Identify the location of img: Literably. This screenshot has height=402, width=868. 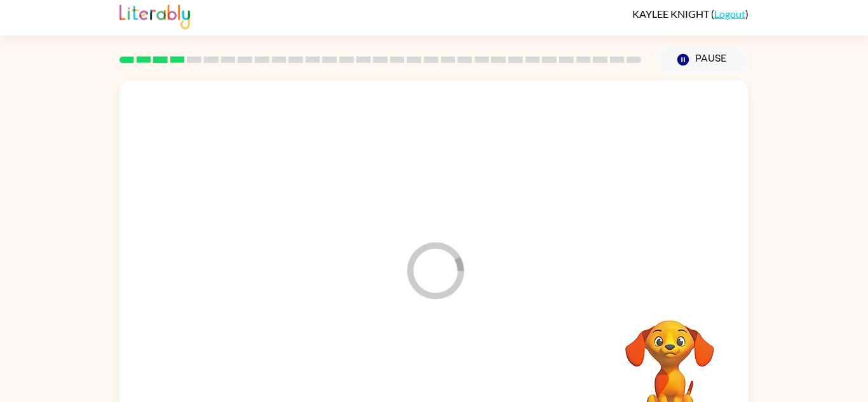
(154, 15).